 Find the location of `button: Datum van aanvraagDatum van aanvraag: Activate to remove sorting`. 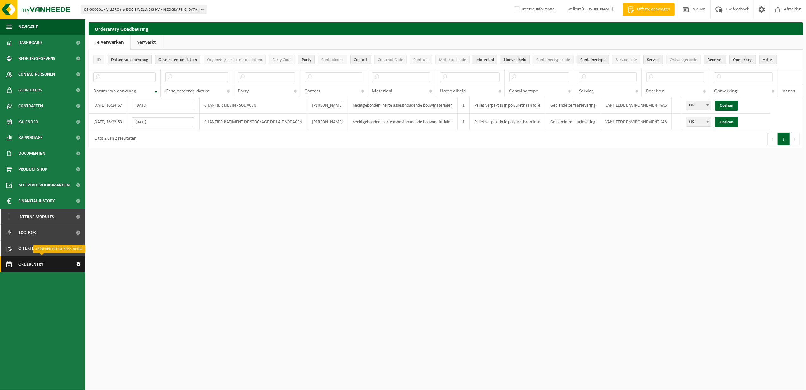

button: Datum van aanvraagDatum van aanvraag: Activate to remove sorting is located at coordinates (130, 59).